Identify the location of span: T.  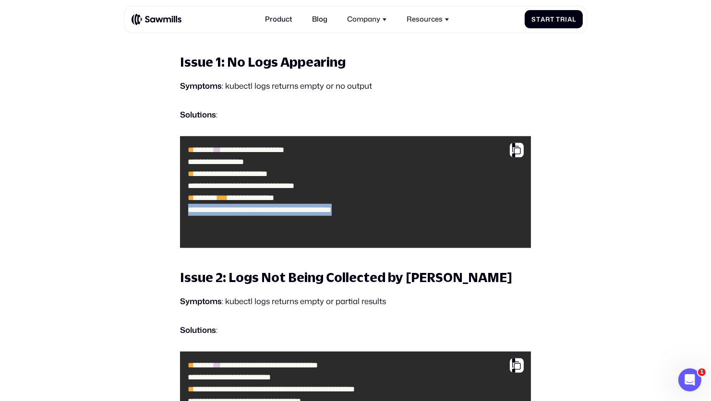
(557, 20).